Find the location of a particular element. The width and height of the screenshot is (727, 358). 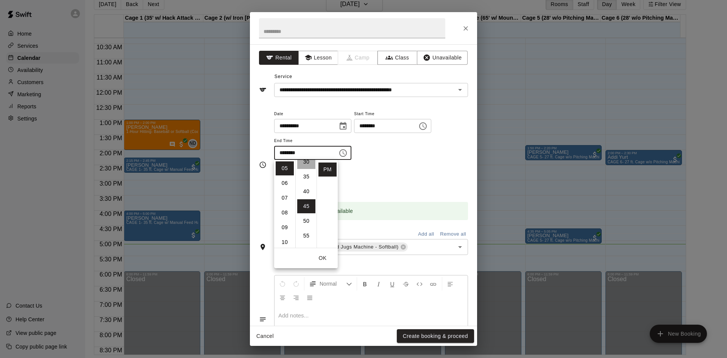

button: Redo is located at coordinates (296, 284).